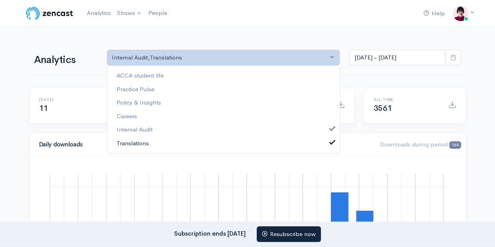 The width and height of the screenshot is (495, 247). I want to click on span: 3561, so click(383, 108).